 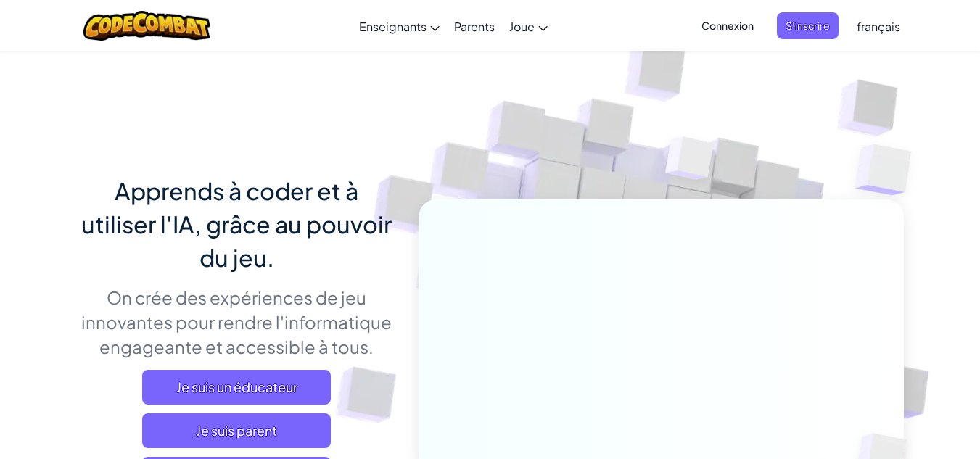 What do you see at coordinates (236, 387) in the screenshot?
I see `a: Je suis un éducateur` at bounding box center [236, 387].